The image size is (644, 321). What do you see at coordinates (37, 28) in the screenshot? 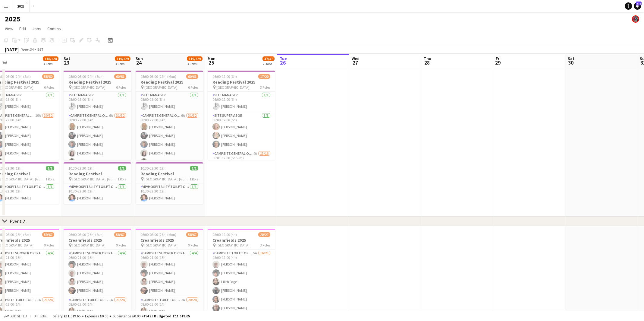
I see `span: Jobs` at bounding box center [37, 28].